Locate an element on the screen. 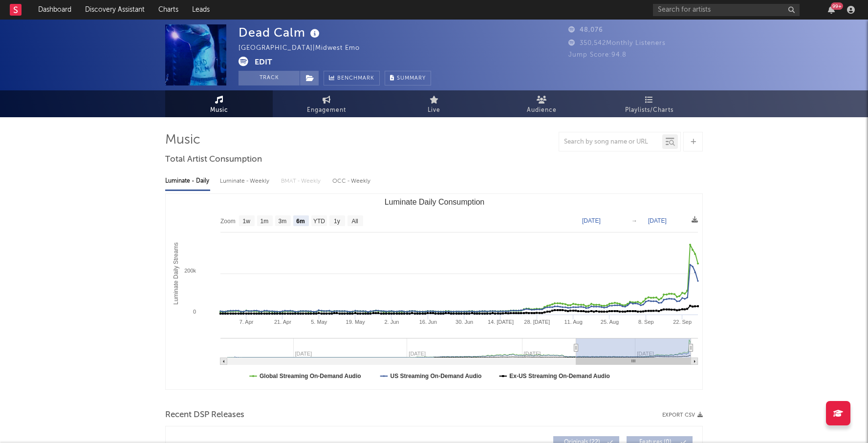 This screenshot has height=443, width=868. button: Export CSV is located at coordinates (682, 415).